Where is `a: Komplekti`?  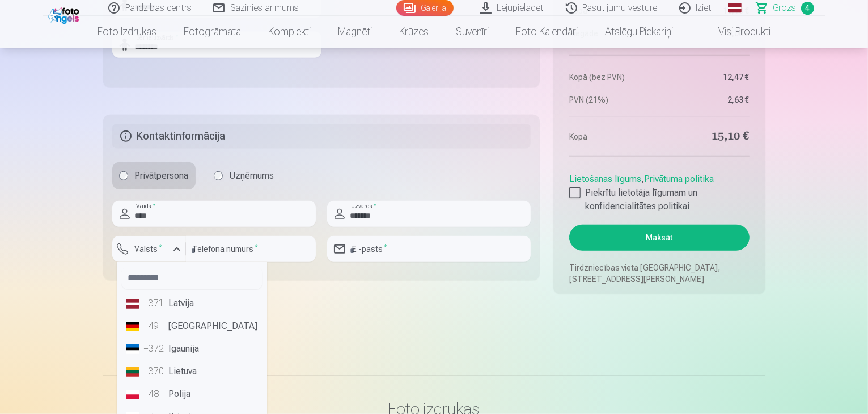
a: Komplekti is located at coordinates (289, 32).